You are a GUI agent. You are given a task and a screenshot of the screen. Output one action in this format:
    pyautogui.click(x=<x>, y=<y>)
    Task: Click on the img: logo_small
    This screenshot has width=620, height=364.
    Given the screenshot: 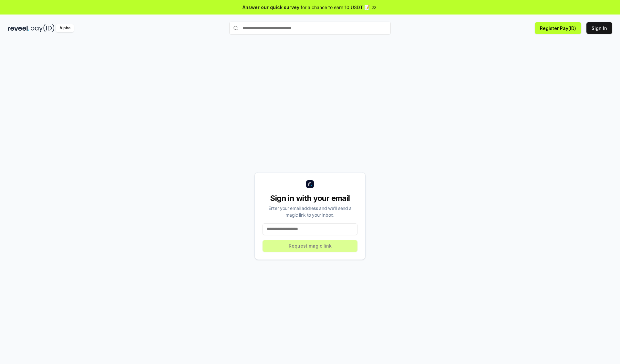 What is the action you would take?
    pyautogui.click(x=310, y=184)
    